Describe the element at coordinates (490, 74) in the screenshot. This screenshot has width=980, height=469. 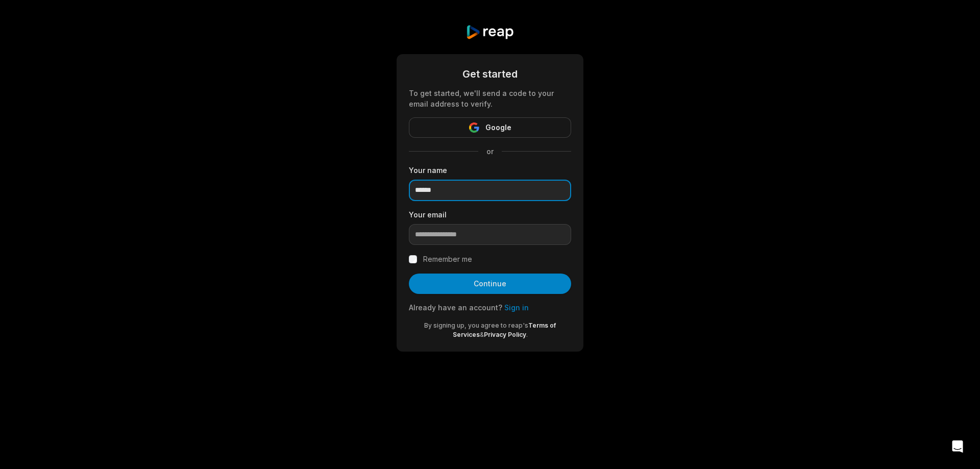
I see `div: Get started` at that location.